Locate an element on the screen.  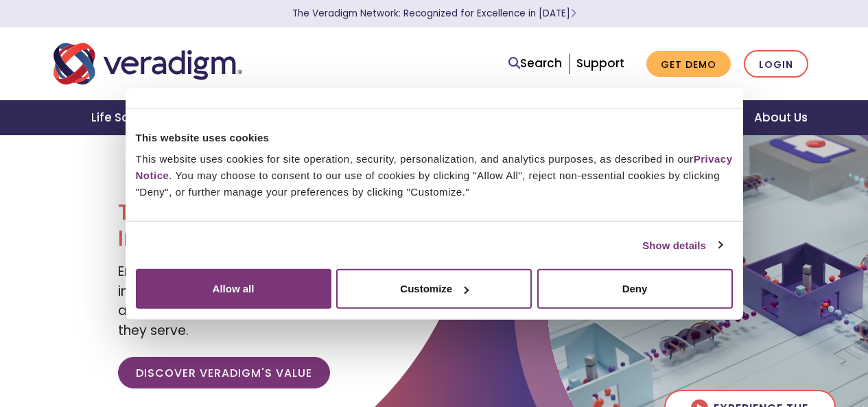
span: Empowering our clients with trusted data, insights, and solutions to help reduce costs and improv... is located at coordinates (269, 301).